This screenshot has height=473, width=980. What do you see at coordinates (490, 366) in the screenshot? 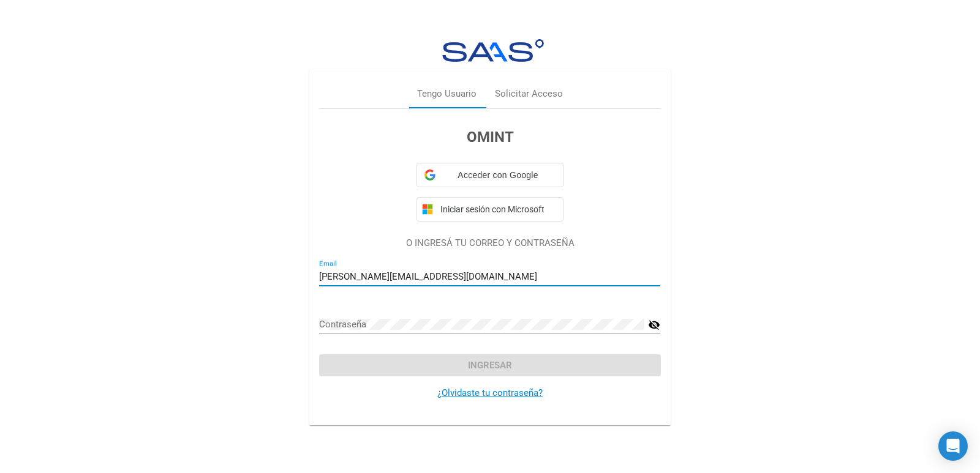
I see `span: Ingresar` at bounding box center [490, 366].